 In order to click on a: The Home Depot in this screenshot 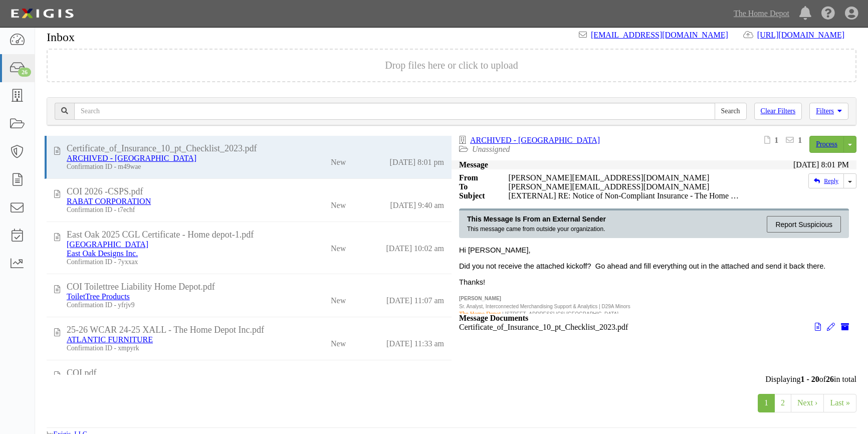, I will do `click(761, 14)`.